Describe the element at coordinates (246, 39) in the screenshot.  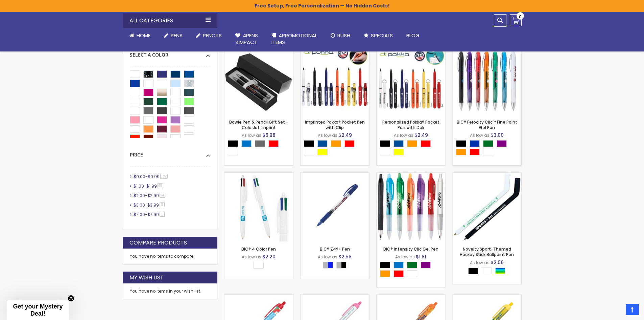
I see `span: 4Pens 4impact` at that location.